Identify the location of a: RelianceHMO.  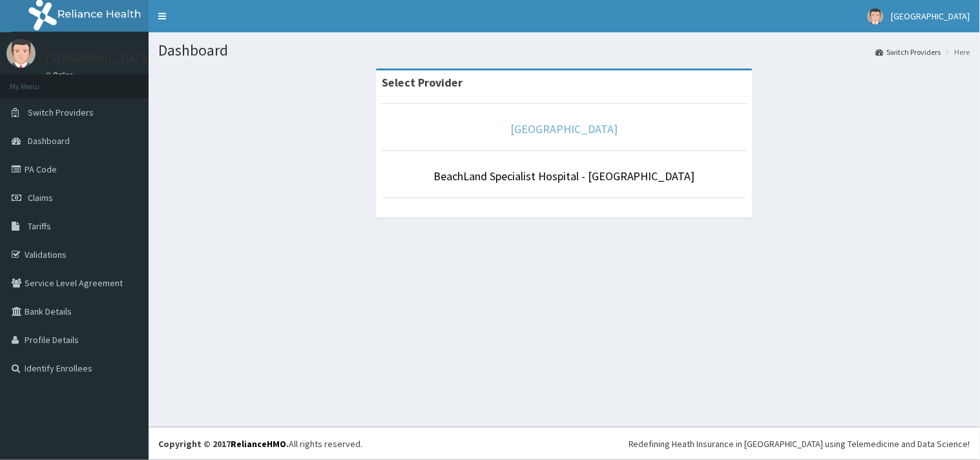
(259, 444).